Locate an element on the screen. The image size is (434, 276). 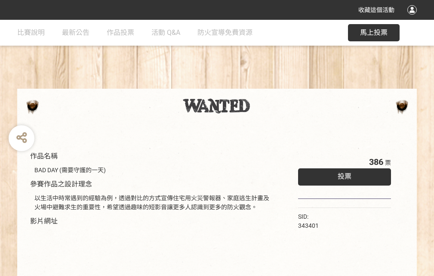
span: 最新公告 is located at coordinates (76, 32).